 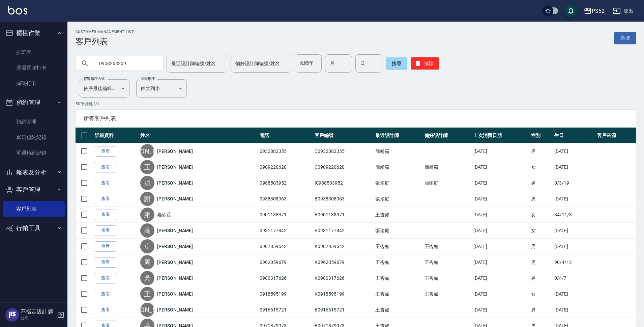 What do you see at coordinates (116, 135) in the screenshot?
I see `th: 詳細資料` at bounding box center [116, 135].